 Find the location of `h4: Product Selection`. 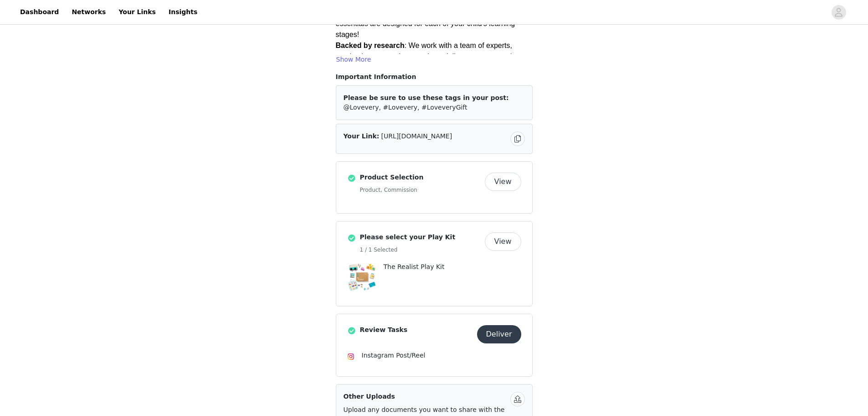

h4: Product Selection is located at coordinates (420, 177).